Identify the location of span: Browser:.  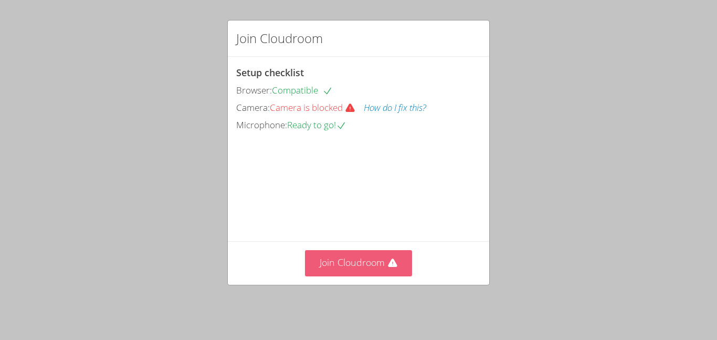
(254, 90).